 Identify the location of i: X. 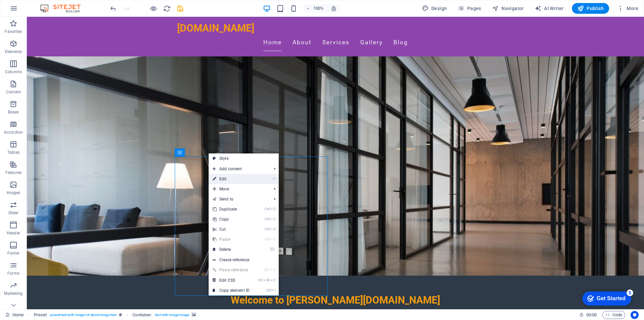
(273, 229).